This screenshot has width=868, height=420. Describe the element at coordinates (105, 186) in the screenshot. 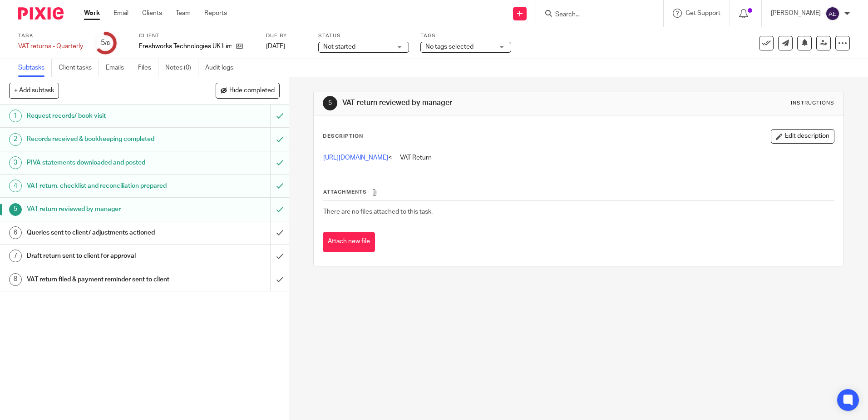

I see `h1: VAT return, checklist and reconciliation prepared` at that location.